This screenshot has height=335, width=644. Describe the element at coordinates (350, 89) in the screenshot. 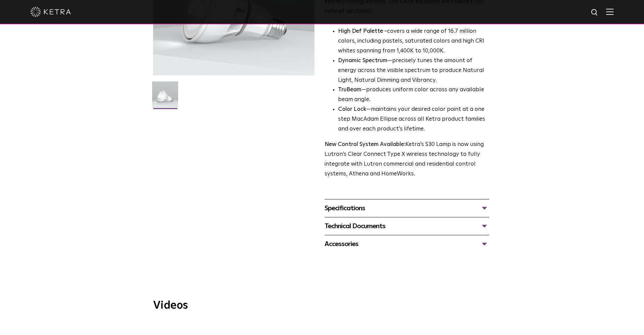

I see `strong: TruBeam` at that location.